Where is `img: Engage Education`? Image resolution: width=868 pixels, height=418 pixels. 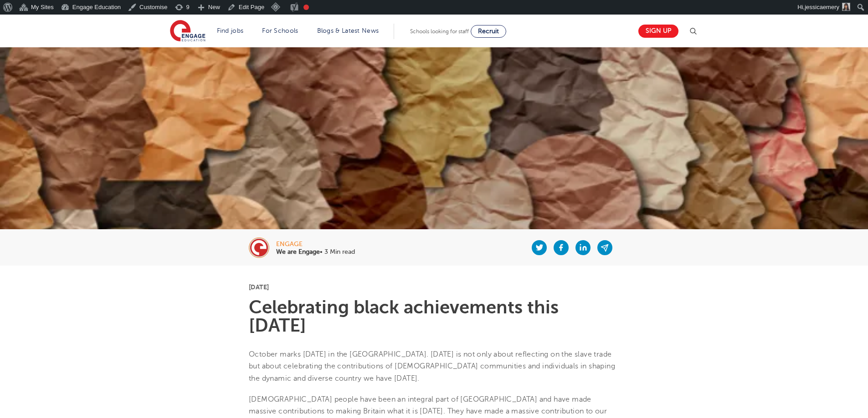 img: Engage Education is located at coordinates (188, 32).